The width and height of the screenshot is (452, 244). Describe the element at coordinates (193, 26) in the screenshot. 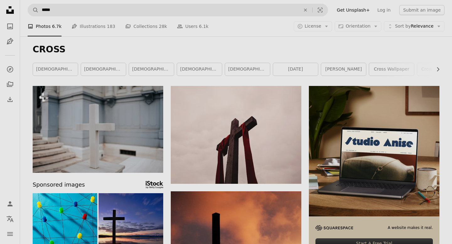

I see `a: Users 6.1k` at that location.